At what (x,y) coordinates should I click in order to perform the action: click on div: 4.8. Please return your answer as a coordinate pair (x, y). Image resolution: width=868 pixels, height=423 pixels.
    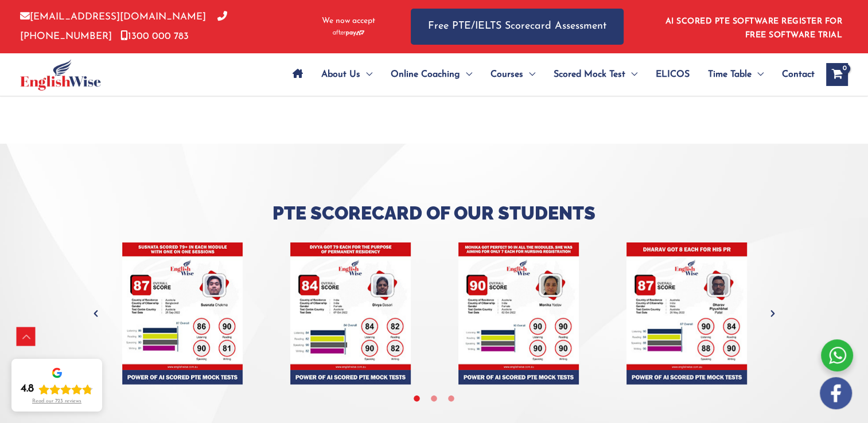
    Looking at the image, I should click on (27, 390).